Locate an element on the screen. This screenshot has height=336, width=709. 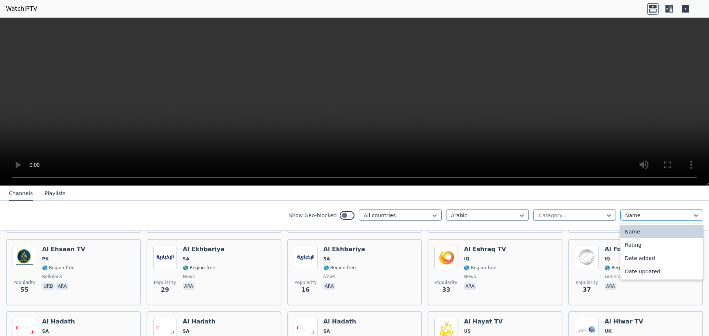
span: 37 is located at coordinates (587, 290).